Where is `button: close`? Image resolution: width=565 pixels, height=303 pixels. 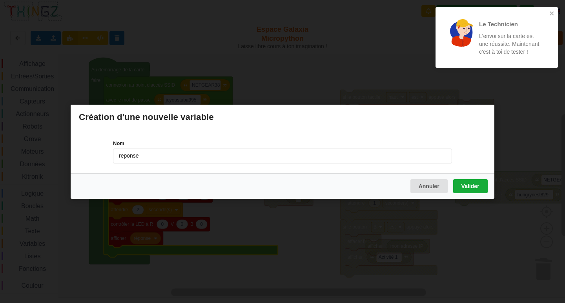
button: close is located at coordinates (552, 14).